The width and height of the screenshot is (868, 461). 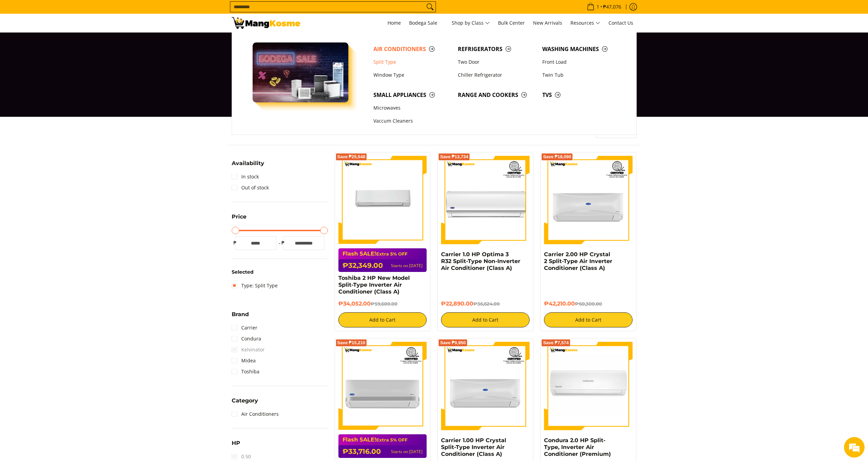 What do you see at coordinates (412, 62) in the screenshot?
I see `a: Split Type` at bounding box center [412, 62].